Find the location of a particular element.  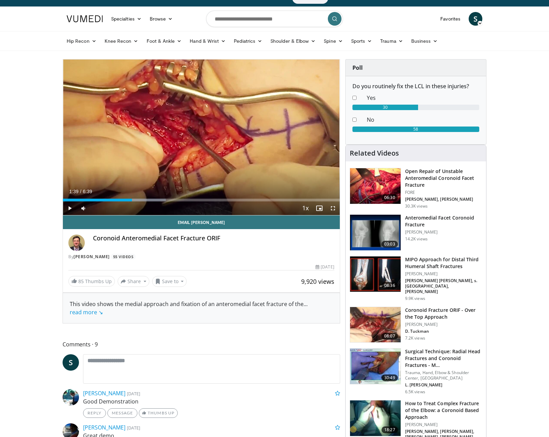

span: 85 is located at coordinates (81, 281).